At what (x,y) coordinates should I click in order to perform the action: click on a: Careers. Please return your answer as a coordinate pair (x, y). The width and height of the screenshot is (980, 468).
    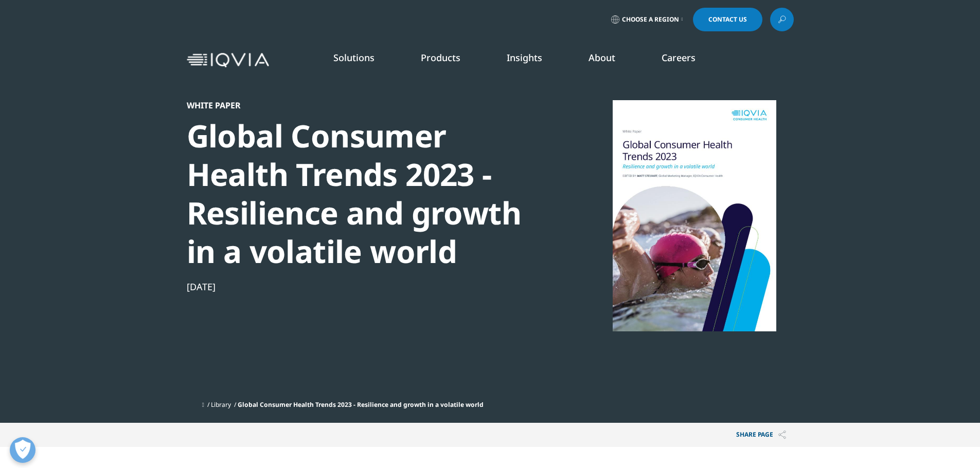
    Looking at the image, I should click on (679, 58).